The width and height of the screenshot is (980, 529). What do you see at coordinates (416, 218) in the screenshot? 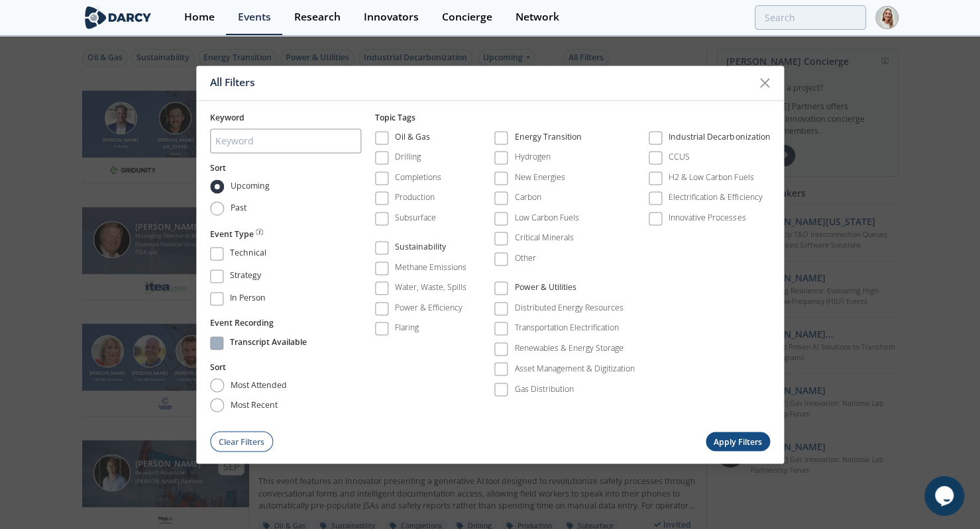
I see `div: Subsurface` at bounding box center [416, 218].